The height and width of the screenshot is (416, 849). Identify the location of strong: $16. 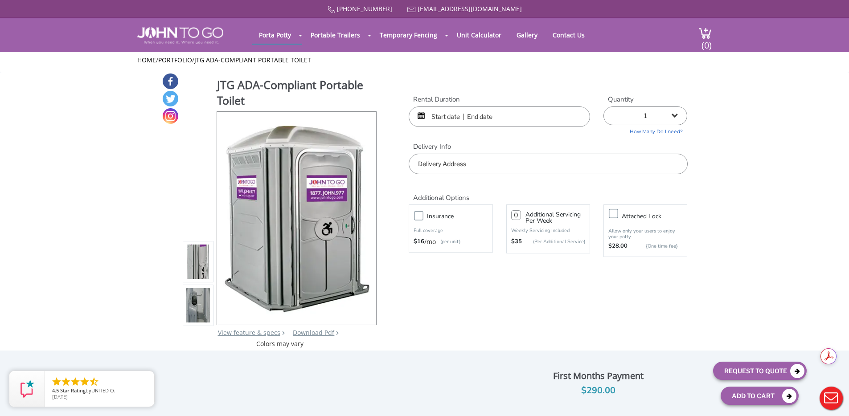
(419, 242).